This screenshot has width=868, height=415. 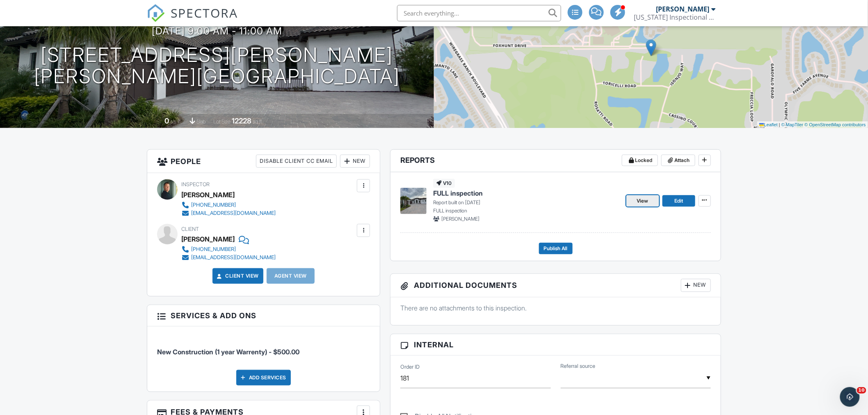 I want to click on span: 10, so click(x=861, y=390).